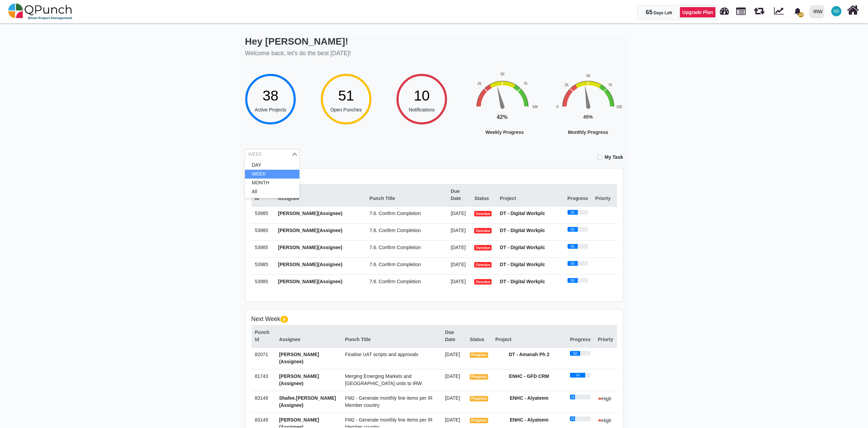 This screenshot has height=428, width=868. I want to click on div: Weekly Progress. Highcharts interactive chart., so click(524, 113).